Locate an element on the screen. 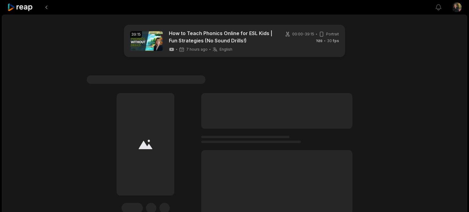 The image size is (469, 212). span: English is located at coordinates (226, 49).